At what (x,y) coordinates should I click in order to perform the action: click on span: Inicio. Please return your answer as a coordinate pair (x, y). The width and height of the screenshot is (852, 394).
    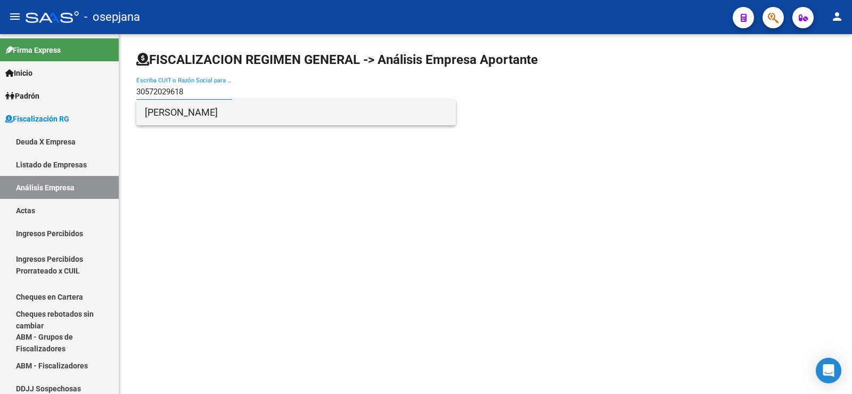
    Looking at the image, I should click on (19, 73).